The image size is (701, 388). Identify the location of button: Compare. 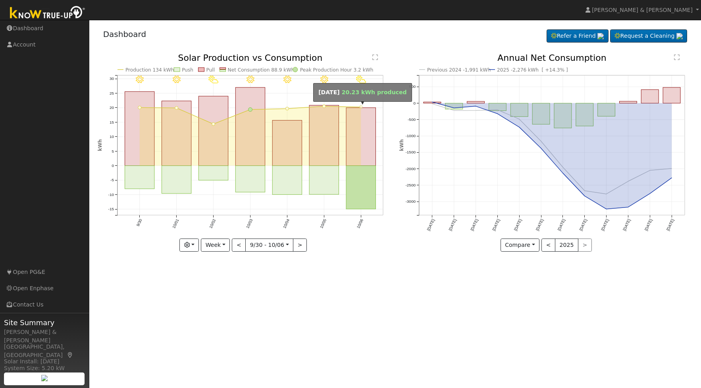
(520, 245).